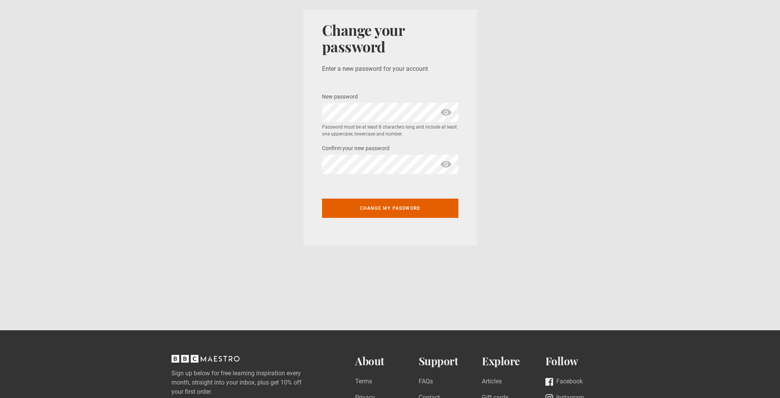 This screenshot has height=398, width=780. What do you see at coordinates (387, 361) in the screenshot?
I see `h2: About` at bounding box center [387, 361].